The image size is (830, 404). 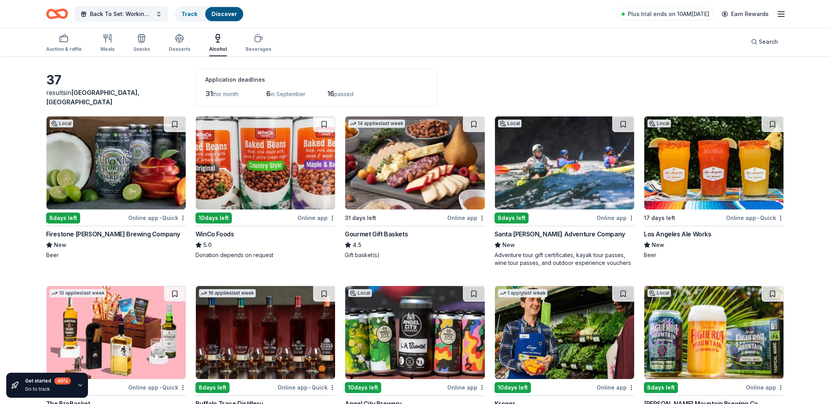 I want to click on span: 16, so click(x=331, y=93).